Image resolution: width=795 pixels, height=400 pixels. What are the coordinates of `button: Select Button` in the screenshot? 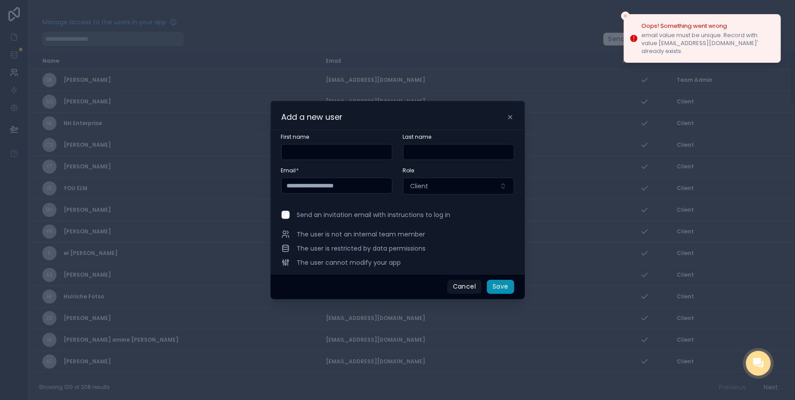 It's located at (459, 186).